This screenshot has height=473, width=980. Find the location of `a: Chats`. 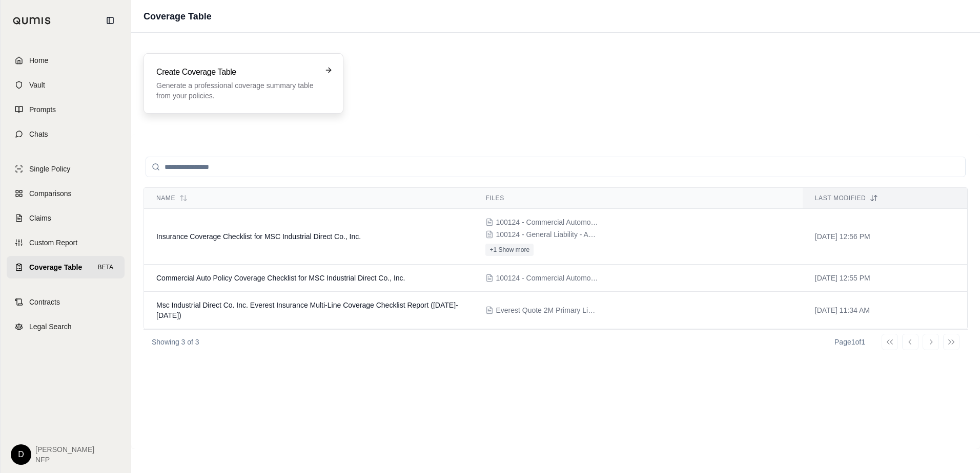

a: Chats is located at coordinates (65, 134).